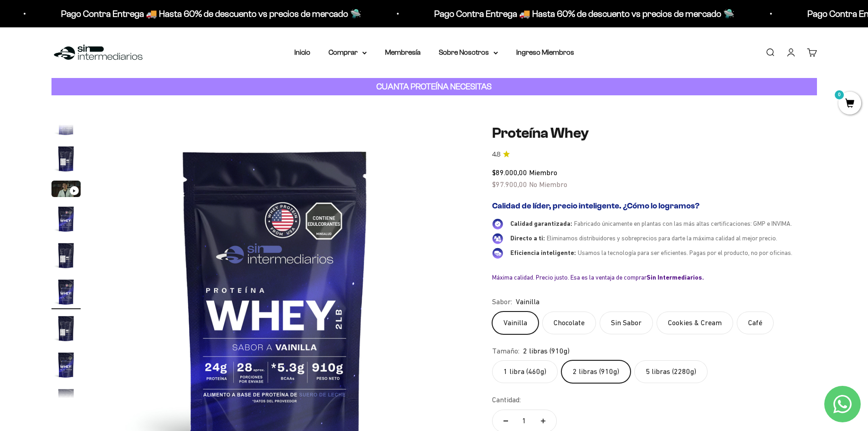 This screenshot has width=868, height=431. I want to click on mark: 0, so click(839, 95).